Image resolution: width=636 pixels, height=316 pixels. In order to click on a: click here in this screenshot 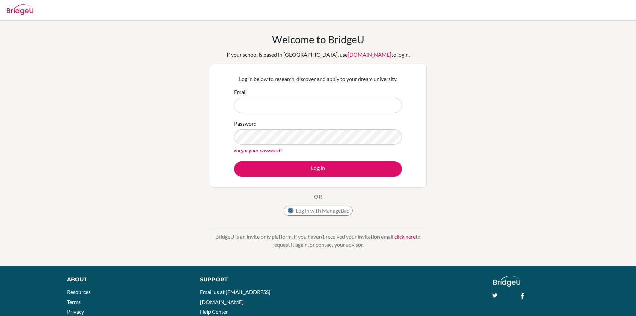, I will do `click(405, 236)`.